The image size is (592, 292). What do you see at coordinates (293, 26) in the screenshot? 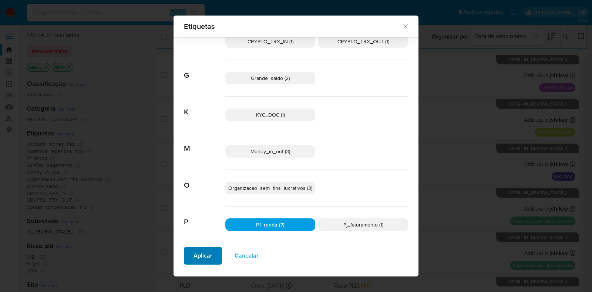
I see `span: Etiquetas` at bounding box center [293, 26].